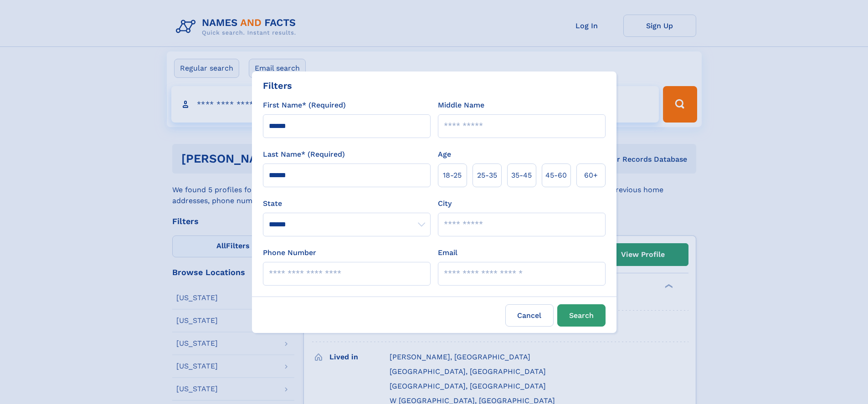 This screenshot has width=868, height=404. What do you see at coordinates (304, 154) in the screenshot?
I see `label: Last Name* (Required)` at bounding box center [304, 154].